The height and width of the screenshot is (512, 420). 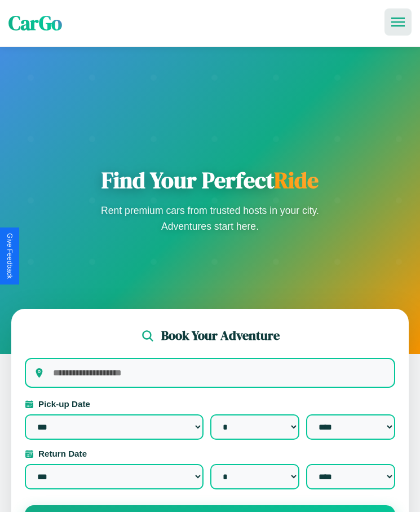 What do you see at coordinates (210, 453) in the screenshot?
I see `label: Return Date` at bounding box center [210, 453].